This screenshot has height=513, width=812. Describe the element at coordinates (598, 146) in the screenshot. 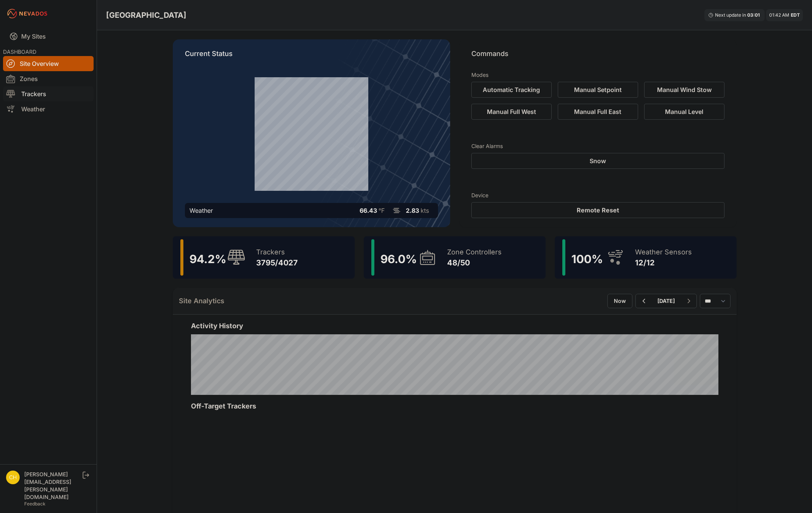

I see `h3: Clear Alarms` at that location.